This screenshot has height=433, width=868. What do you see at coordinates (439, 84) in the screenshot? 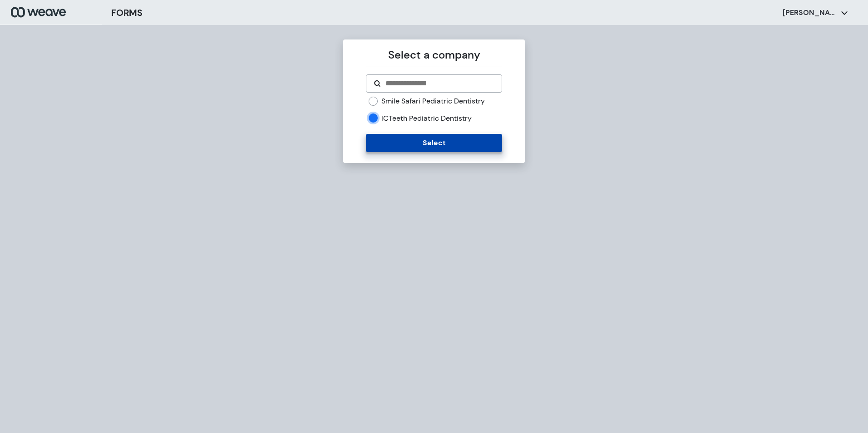
I see `input: Search` at bounding box center [439, 84].